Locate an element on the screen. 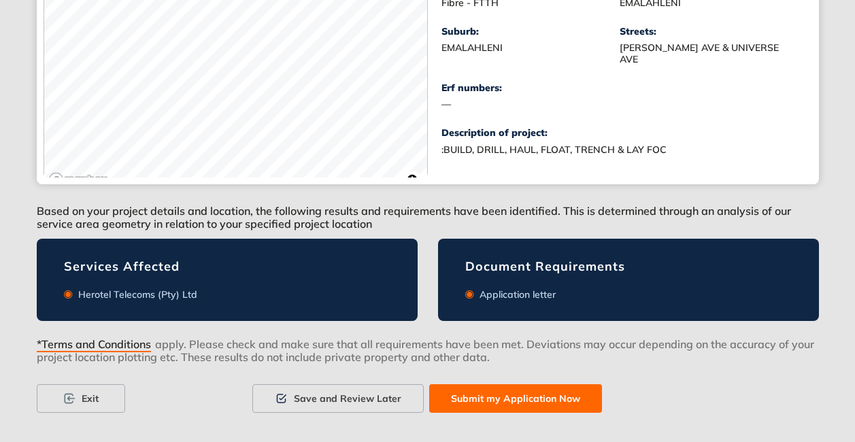  div: Suburb: is located at coordinates (531, 31).